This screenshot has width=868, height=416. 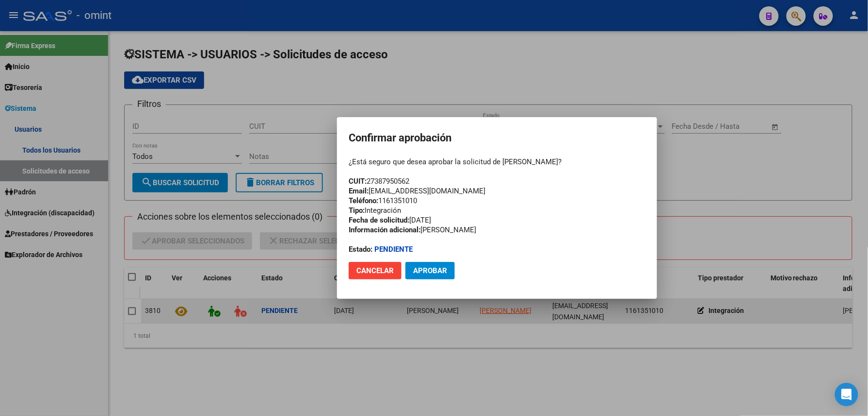 I want to click on strong: Información adicional:, so click(x=385, y=230).